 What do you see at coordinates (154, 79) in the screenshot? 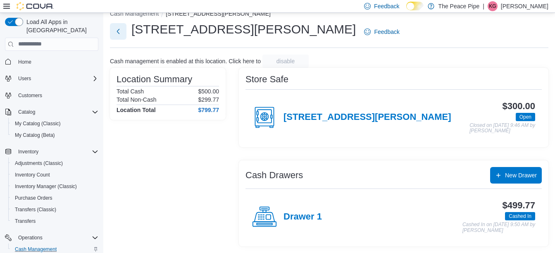
I see `h3: Location Summary` at bounding box center [154, 79].